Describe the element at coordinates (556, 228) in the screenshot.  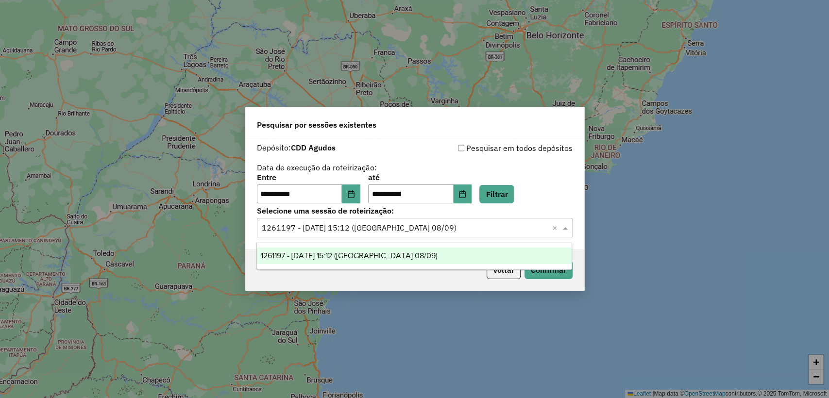
I see `span: Clear all` at that location.